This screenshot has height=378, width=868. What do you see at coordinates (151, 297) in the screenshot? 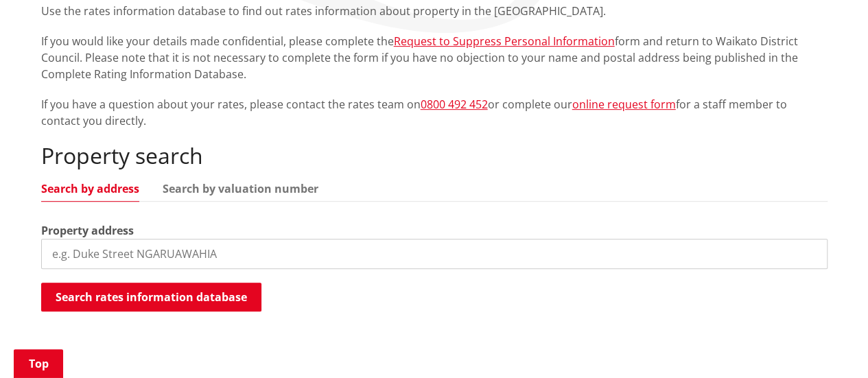
I see `button: Search rates information database` at bounding box center [151, 297].